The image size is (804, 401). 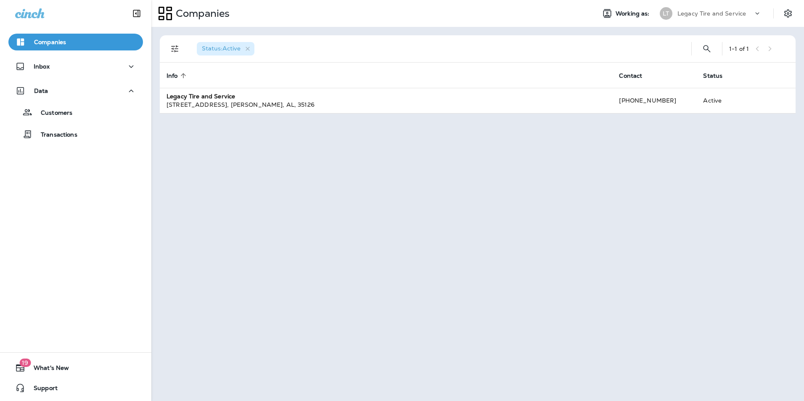 What do you see at coordinates (25, 363) in the screenshot?
I see `span: 19` at bounding box center [25, 363].